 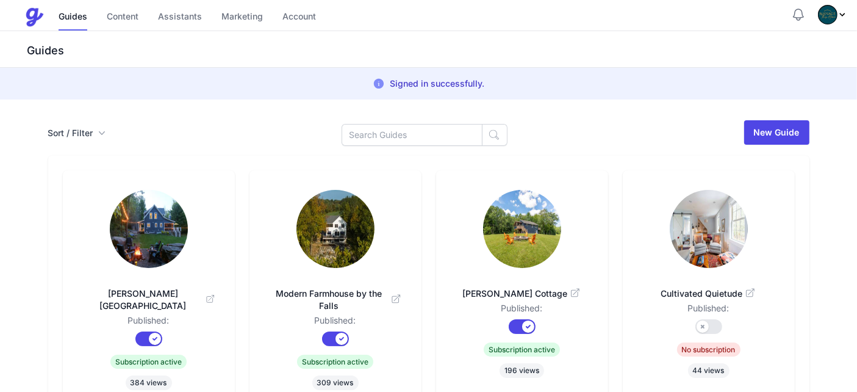 I want to click on span: Cultivated Quietude, so click(x=709, y=293).